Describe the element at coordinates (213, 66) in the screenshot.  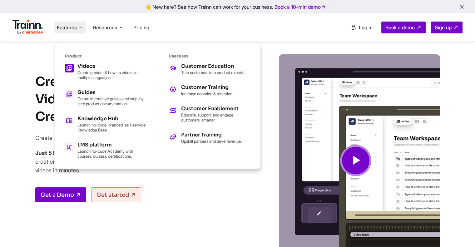
I see `div: Customer Education` at that location.